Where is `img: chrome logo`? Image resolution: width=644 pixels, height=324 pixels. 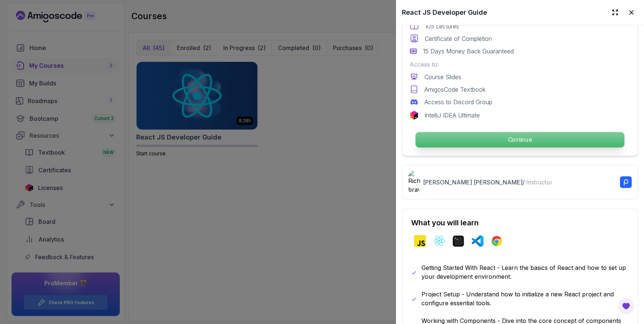 img: chrome logo is located at coordinates (497, 242).